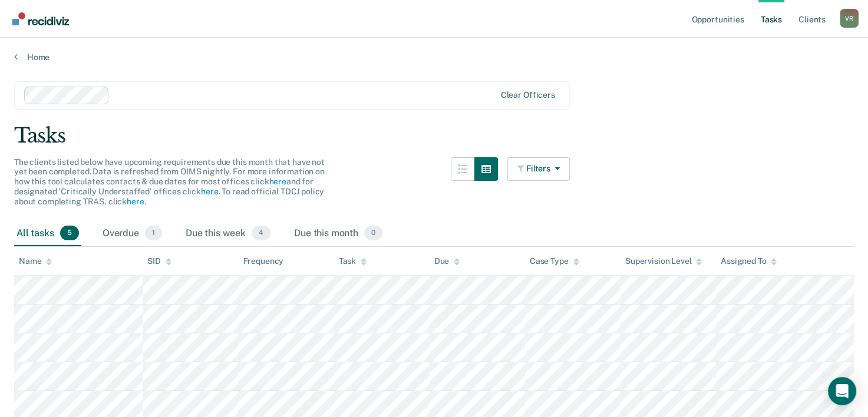 The height and width of the screenshot is (417, 868). Describe the element at coordinates (261, 233) in the screenshot. I see `span: 4` at that location.